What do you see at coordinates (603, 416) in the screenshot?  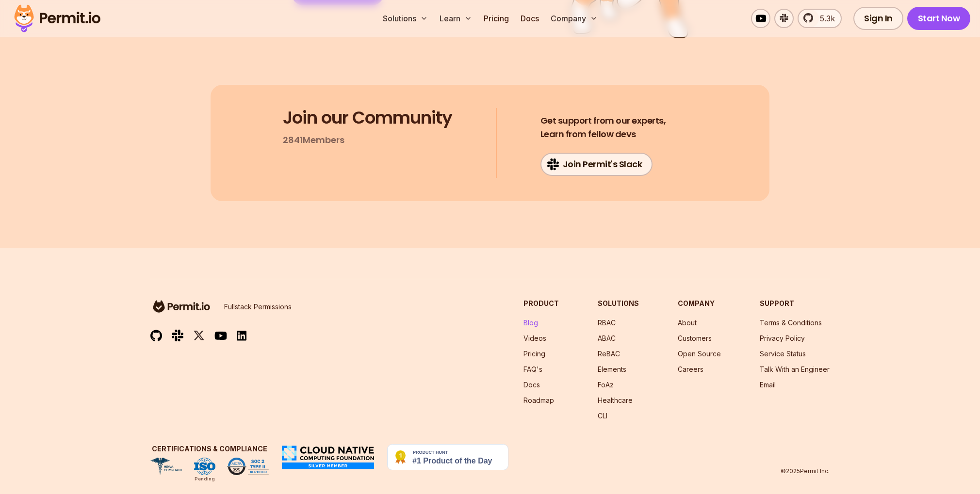 I see `a: CLI` at bounding box center [603, 416].